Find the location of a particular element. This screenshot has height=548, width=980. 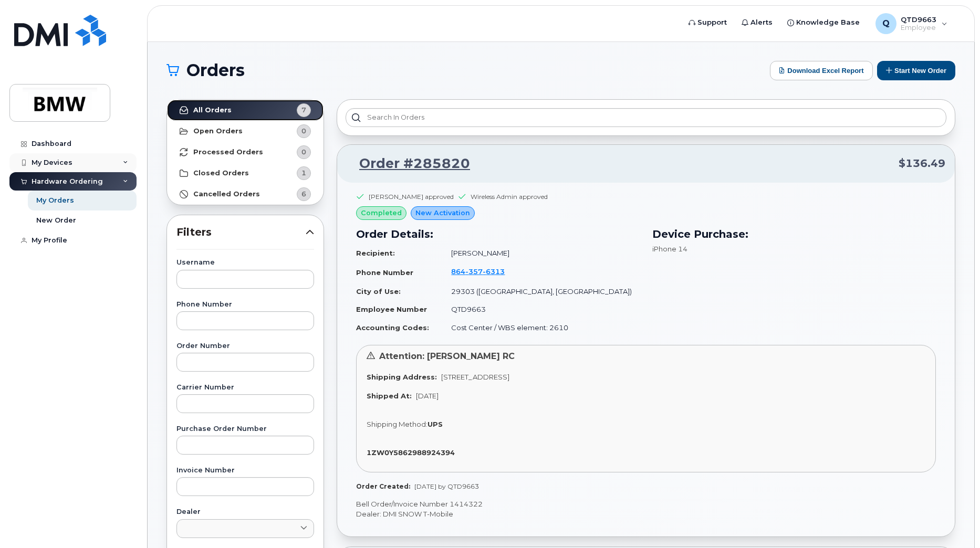

span: 864 is located at coordinates (478, 271).